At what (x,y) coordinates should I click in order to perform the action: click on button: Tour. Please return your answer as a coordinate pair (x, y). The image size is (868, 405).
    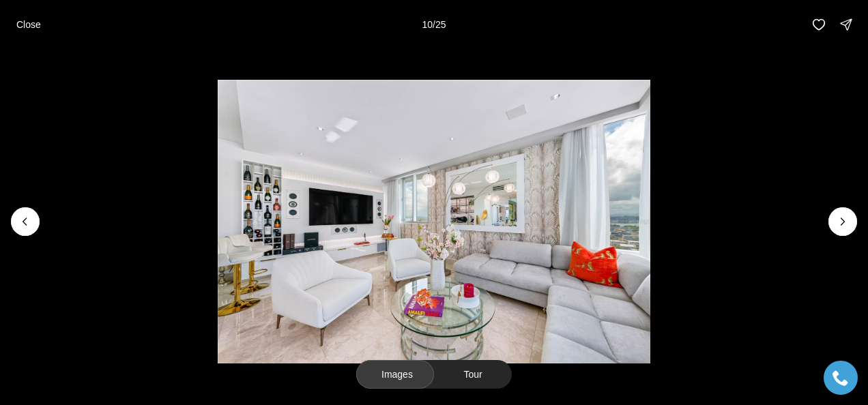
    Looking at the image, I should click on (473, 374).